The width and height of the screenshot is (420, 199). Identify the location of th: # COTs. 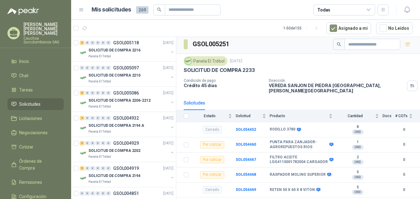
(408, 116).